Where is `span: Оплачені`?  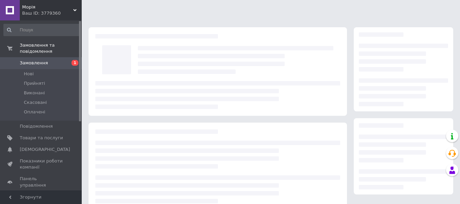 span: Оплачені is located at coordinates (34, 112).